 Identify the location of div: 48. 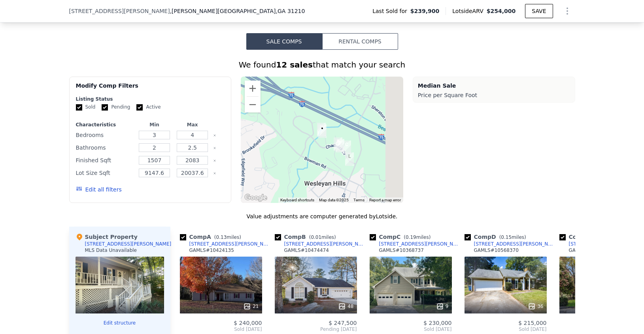
(345, 306).